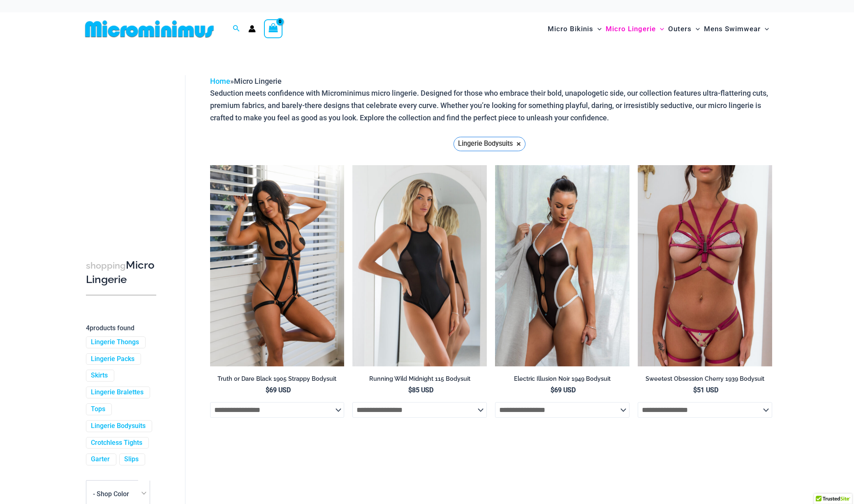 The image size is (854, 504). Describe the element at coordinates (704, 266) in the screenshot. I see `img: Sweetest Obsession Cherry 1129 Bra 6119 Bottom 1939 Bodysuit 09` at that location.